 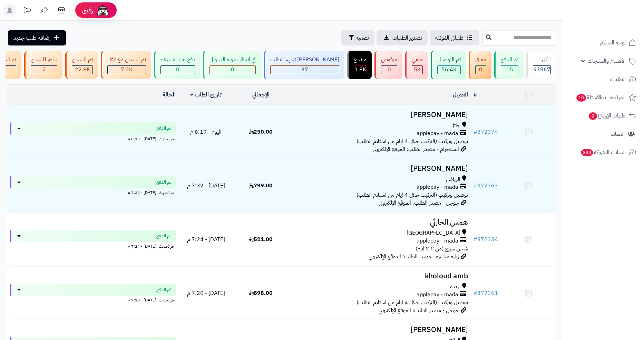 I want to click on a: تم التوصيل 56.4K, so click(x=448, y=65).